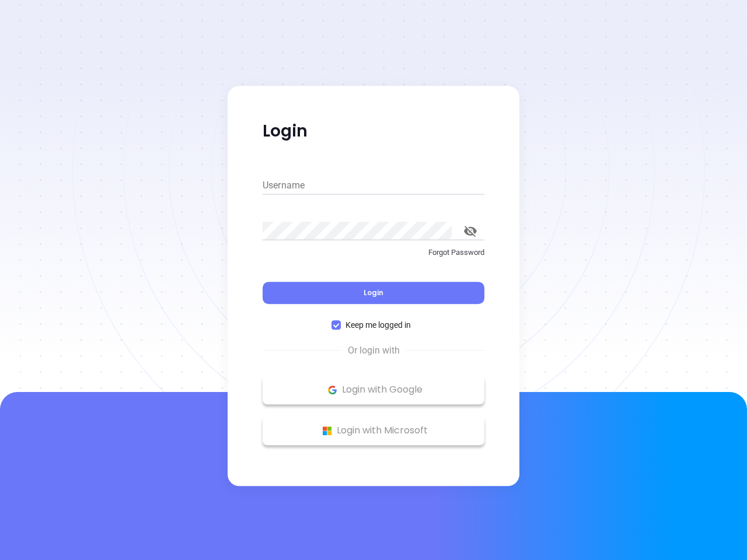  Describe the element at coordinates (373, 431) in the screenshot. I see `p: Login with Microsoft` at that location.